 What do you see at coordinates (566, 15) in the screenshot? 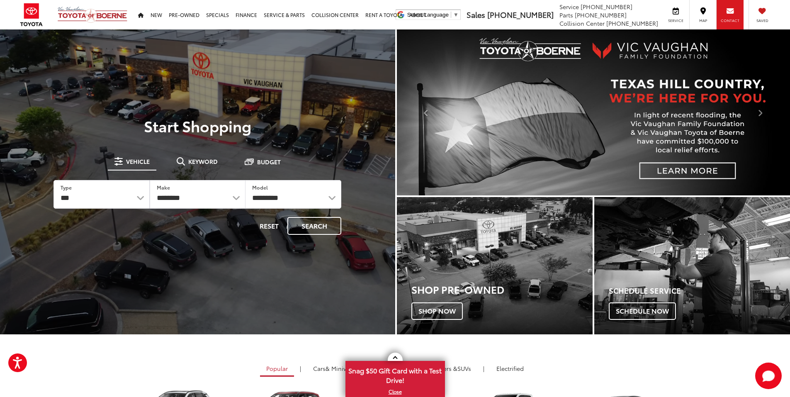
I see `span: Parts` at bounding box center [566, 15].